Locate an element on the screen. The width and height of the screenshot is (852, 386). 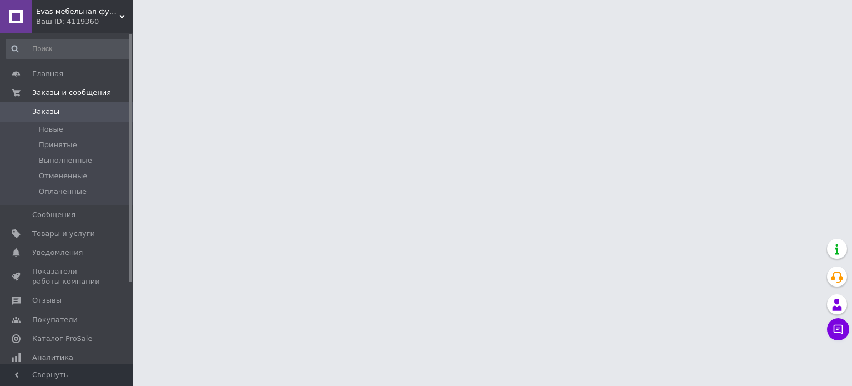
span: Отмененные is located at coordinates (63, 176).